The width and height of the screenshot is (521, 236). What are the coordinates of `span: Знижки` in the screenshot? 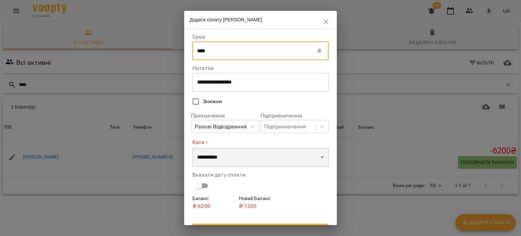 It's located at (212, 101).